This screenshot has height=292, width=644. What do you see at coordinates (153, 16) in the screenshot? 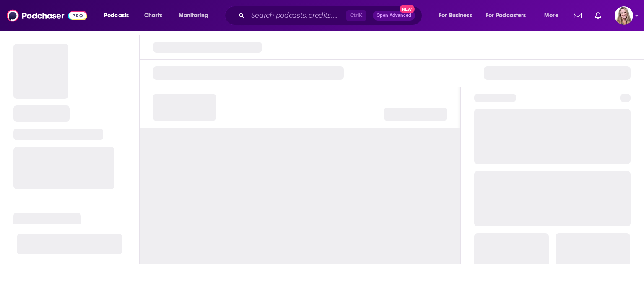
I see `span: Charts` at bounding box center [153, 16].